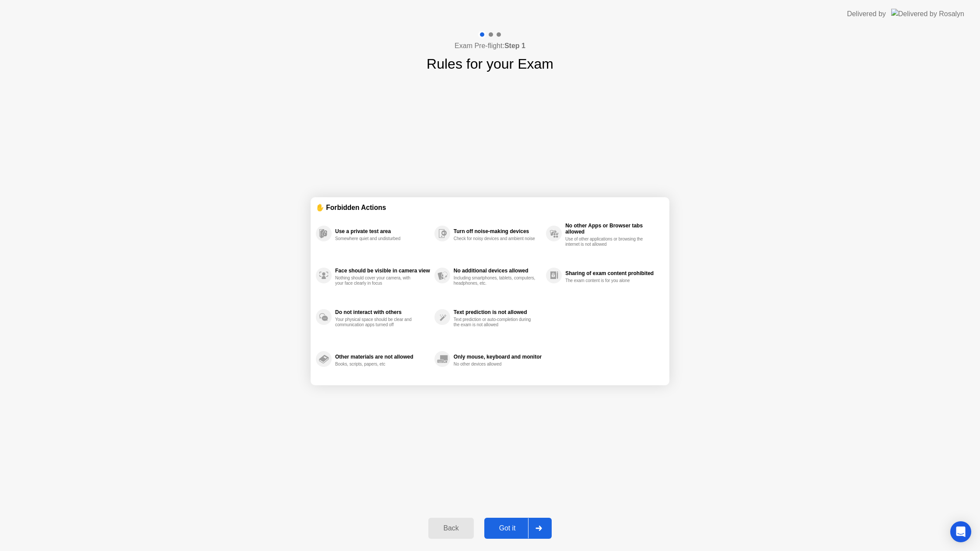 Image resolution: width=980 pixels, height=551 pixels. I want to click on div: No other devices allowed, so click(495, 365).